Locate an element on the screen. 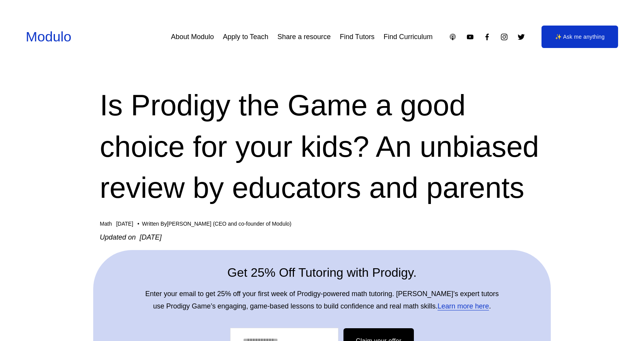  h1: Is Prodigy the Game a good choice for your kids? An unbiased review by educators and parents is located at coordinates (321, 146).